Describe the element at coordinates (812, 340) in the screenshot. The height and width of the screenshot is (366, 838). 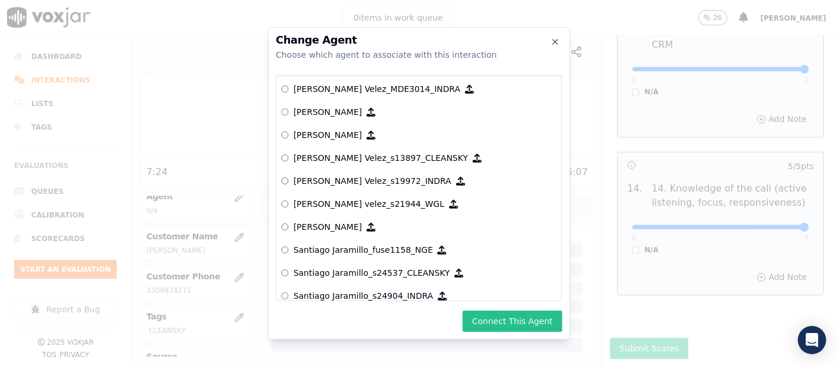
I see `div: Open Intercom Messenger` at that location.